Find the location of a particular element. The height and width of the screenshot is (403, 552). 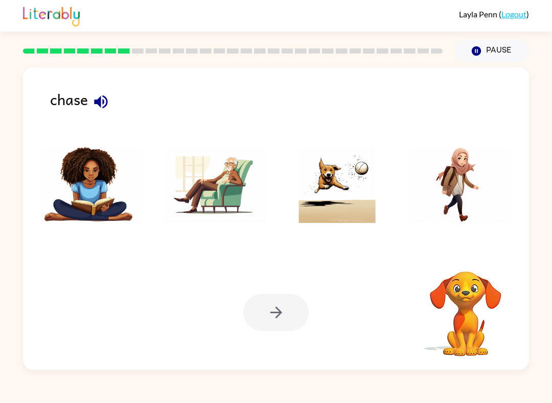

img: Answer choice 2 is located at coordinates (215, 185).